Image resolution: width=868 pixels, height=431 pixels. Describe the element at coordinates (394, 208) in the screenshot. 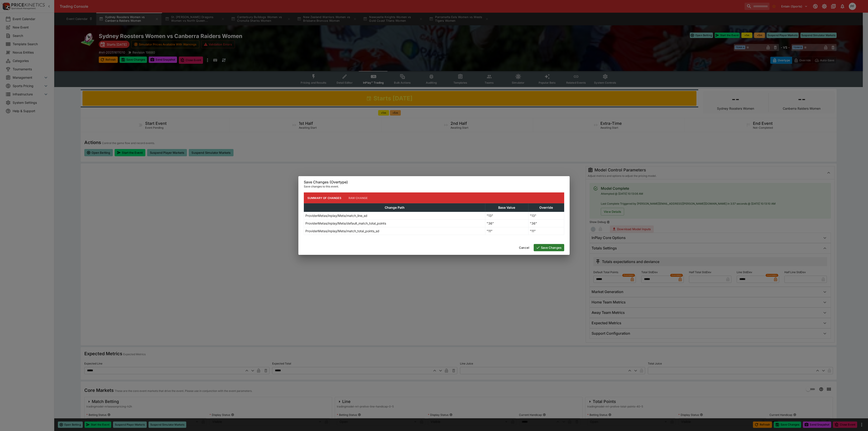

I see `th: Change Path` at that location.